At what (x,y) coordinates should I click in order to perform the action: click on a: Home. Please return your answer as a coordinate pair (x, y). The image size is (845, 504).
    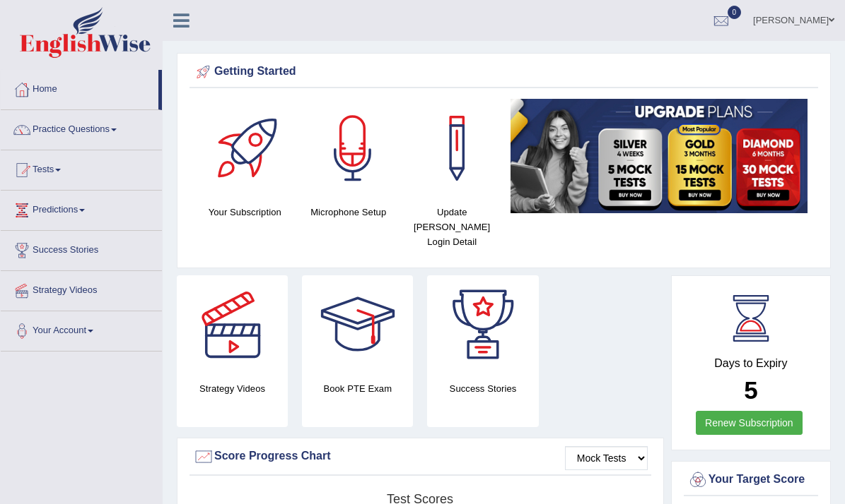
    Looking at the image, I should click on (79, 87).